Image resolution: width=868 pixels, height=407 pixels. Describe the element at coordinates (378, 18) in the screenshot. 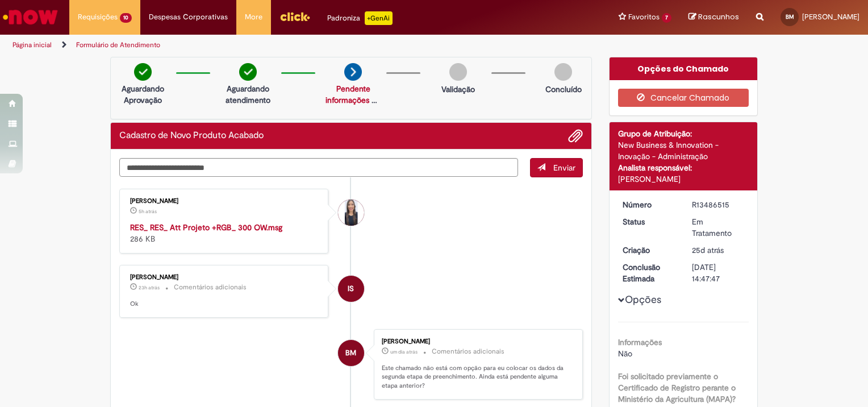

I see `p: +GenAi` at that location.